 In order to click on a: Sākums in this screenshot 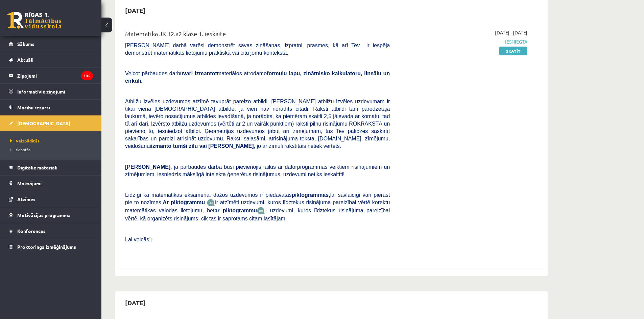, I will do `click(50, 44)`.